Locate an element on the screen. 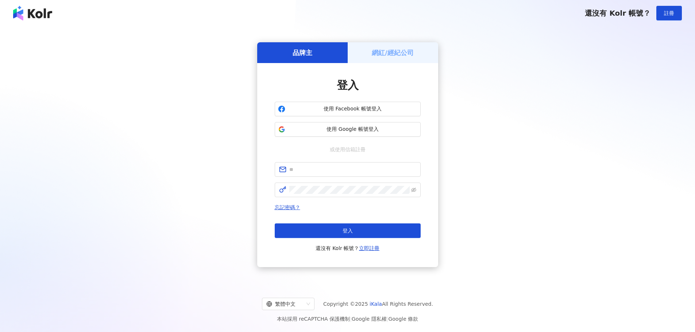 Image resolution: width=695 pixels, height=332 pixels. span: eye-invisible is located at coordinates (414, 190).